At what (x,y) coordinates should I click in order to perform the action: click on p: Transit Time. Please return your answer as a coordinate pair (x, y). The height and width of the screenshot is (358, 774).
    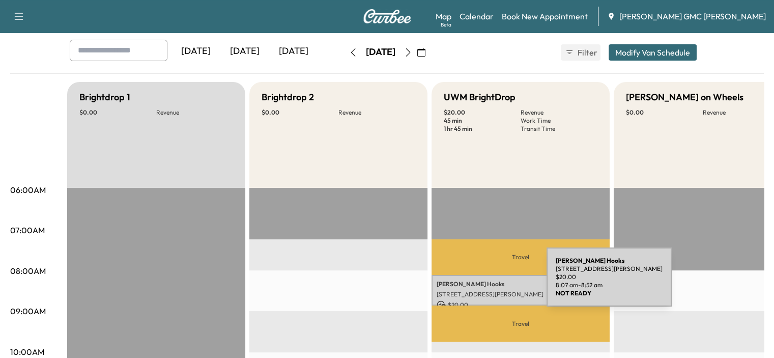
    Looking at the image, I should click on (559, 129).